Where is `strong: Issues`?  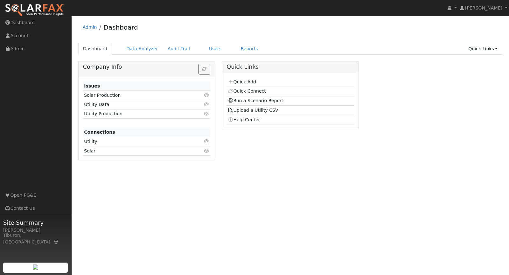
strong: Issues is located at coordinates (92, 86).